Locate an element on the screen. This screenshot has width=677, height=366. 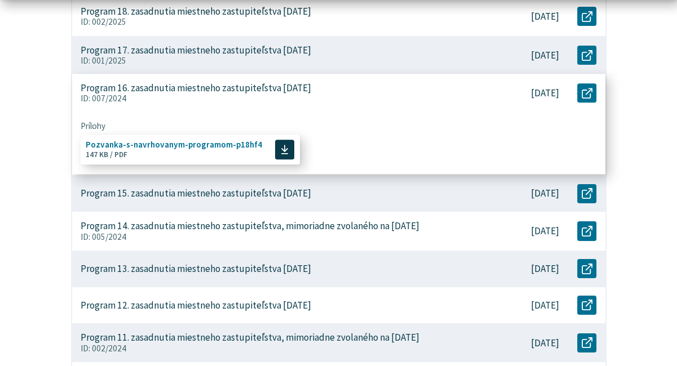
span: Pozvanka-s-navrhovanym-programom-p18hf4 is located at coordinates (173, 145).